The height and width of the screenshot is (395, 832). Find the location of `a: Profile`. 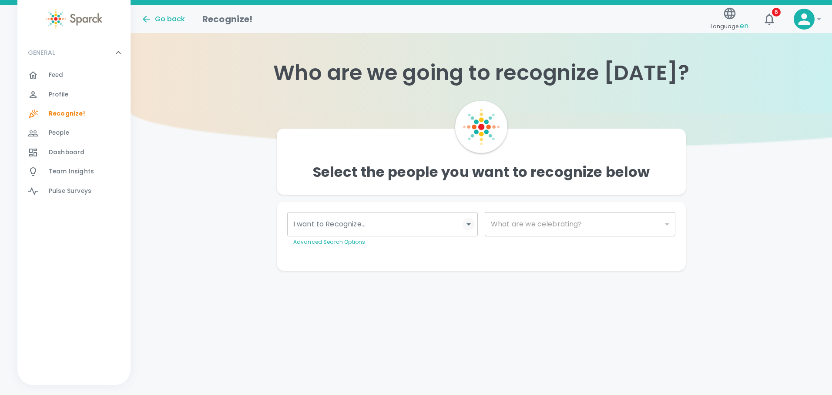

a: Profile is located at coordinates (74, 95).